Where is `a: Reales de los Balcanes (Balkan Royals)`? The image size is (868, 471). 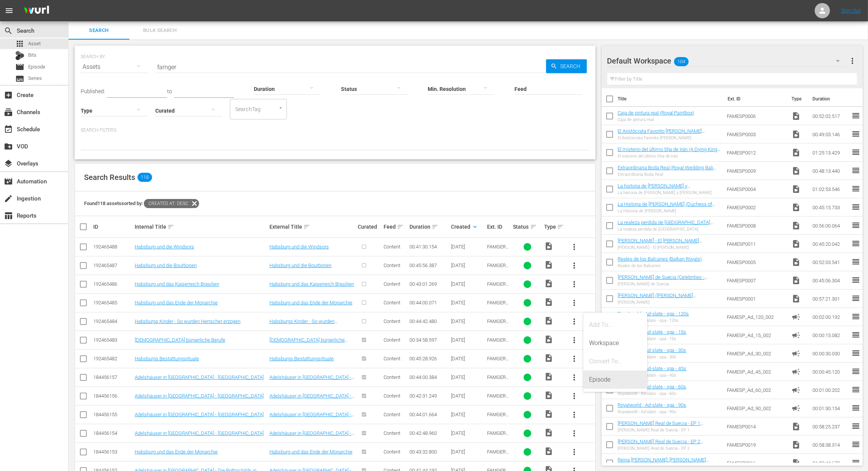
a: Reales de los Balcanes (Balkan Royals) is located at coordinates (660, 259).